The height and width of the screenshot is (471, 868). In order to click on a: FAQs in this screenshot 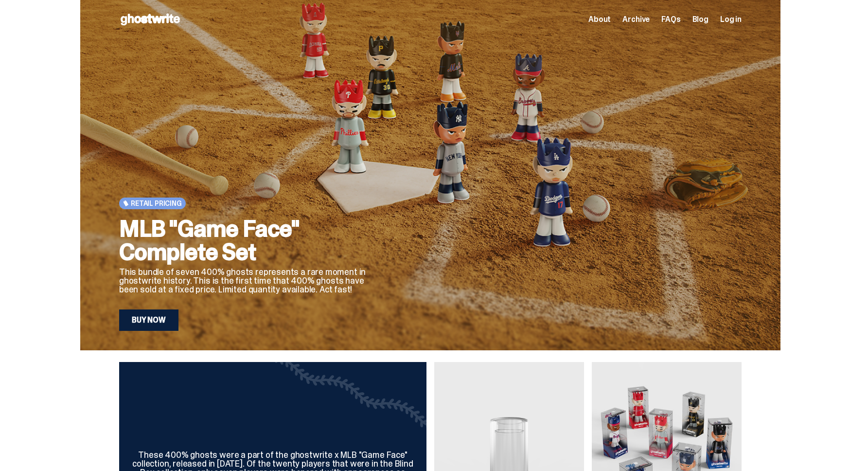, I will do `click(671, 20)`.